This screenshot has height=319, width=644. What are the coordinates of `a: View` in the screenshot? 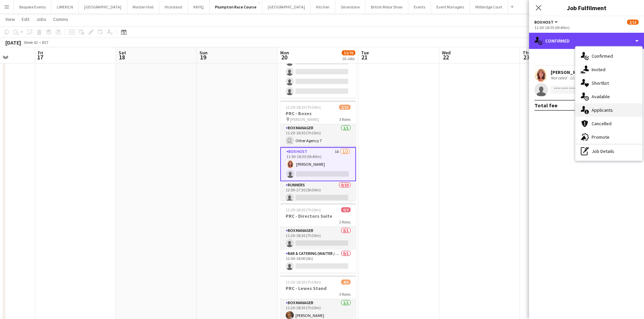 It's located at (10, 20).